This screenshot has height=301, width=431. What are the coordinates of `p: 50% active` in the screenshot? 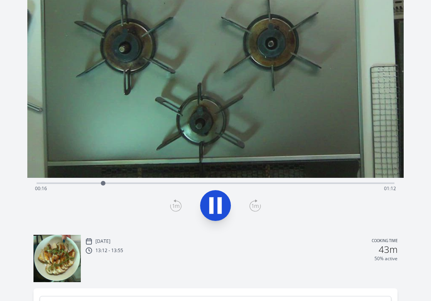 It's located at (386, 259).